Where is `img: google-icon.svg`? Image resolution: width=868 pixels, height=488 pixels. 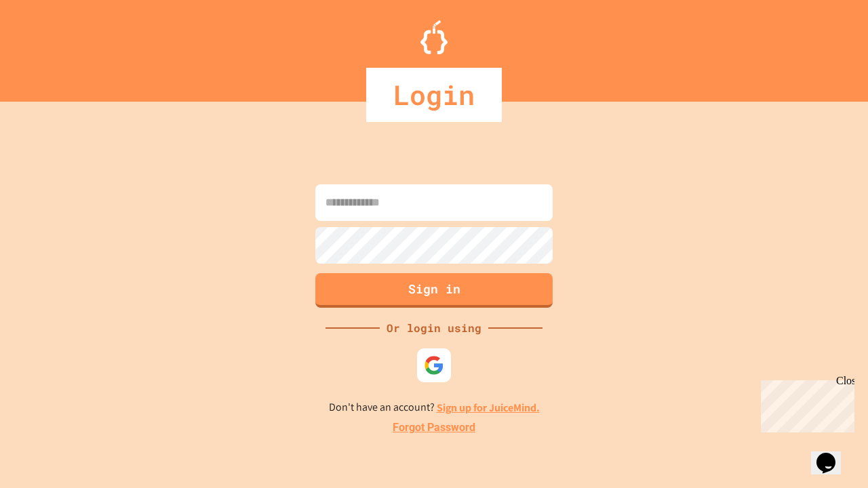 img: google-icon.svg is located at coordinates (434, 365).